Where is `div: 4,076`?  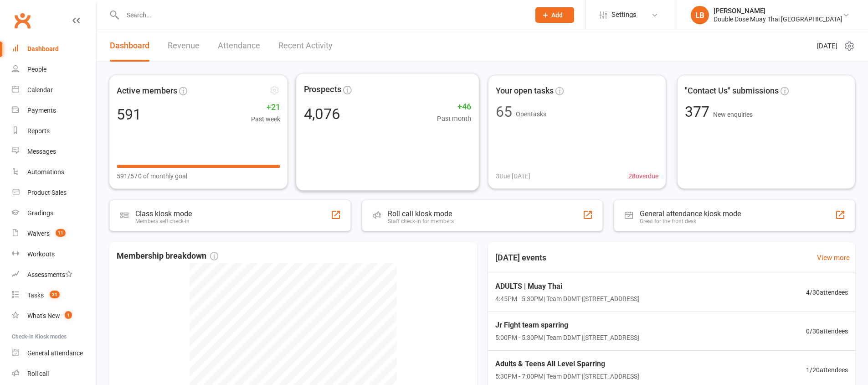 div: 4,076 is located at coordinates (322, 114).